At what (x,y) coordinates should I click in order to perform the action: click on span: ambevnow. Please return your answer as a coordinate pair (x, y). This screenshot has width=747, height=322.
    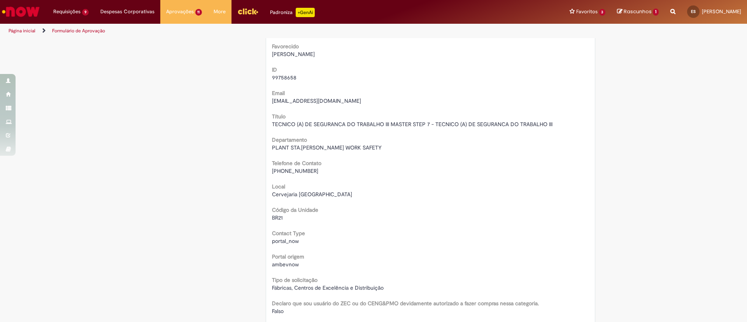
    Looking at the image, I should click on (285, 264).